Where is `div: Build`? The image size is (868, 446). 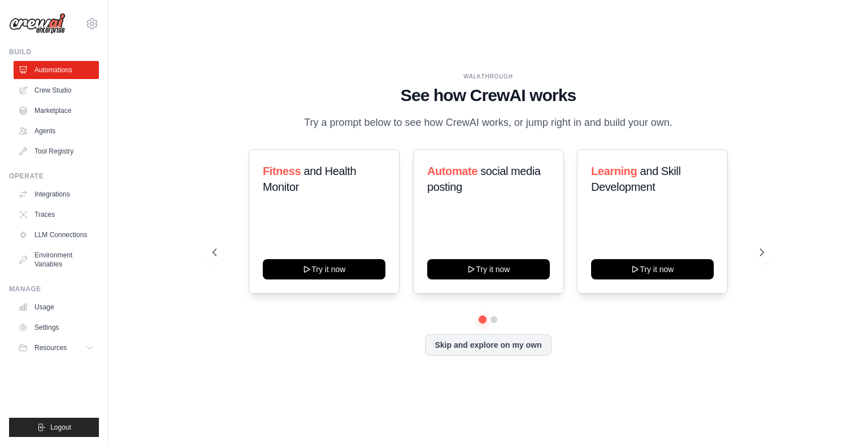
div: Build is located at coordinates (53, 52).